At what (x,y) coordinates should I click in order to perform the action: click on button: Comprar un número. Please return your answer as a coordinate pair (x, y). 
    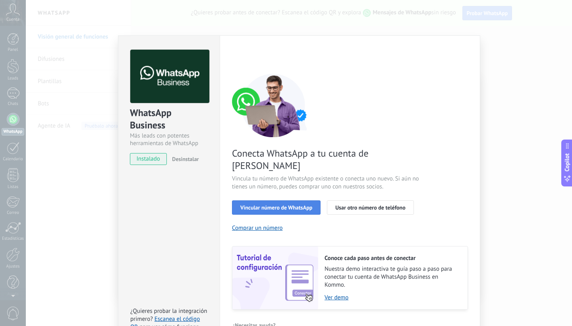
    Looking at the image, I should click on (258, 228).